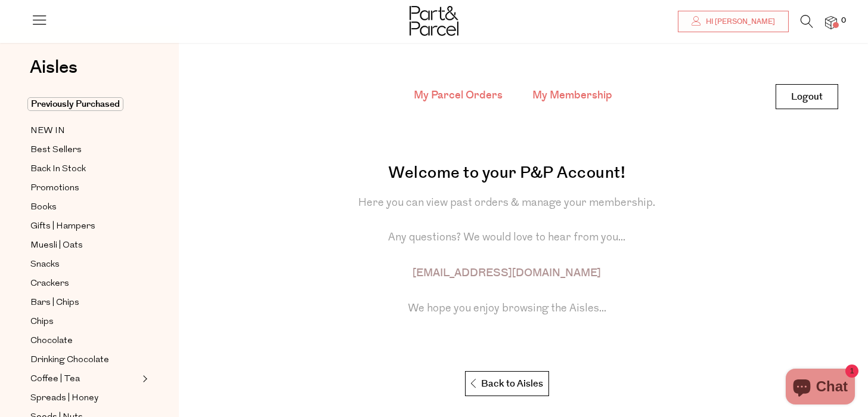 This screenshot has width=868, height=417. What do you see at coordinates (65, 399) in the screenshot?
I see `span: Spreads | Honey` at bounding box center [65, 399].